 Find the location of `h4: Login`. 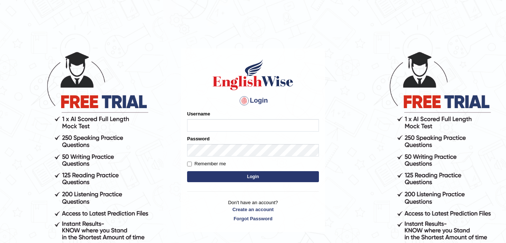

h4: Login is located at coordinates (253, 101).